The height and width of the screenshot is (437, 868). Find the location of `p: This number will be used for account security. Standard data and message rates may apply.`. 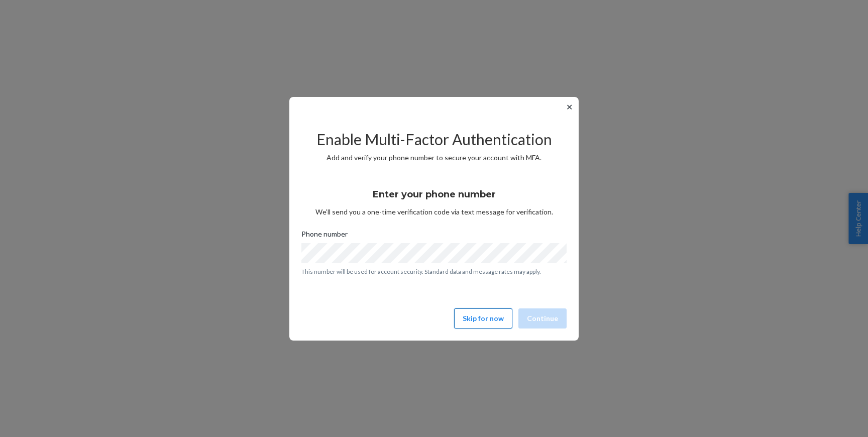

p: This number will be used for account security. Standard data and message rates may apply. is located at coordinates (434, 271).